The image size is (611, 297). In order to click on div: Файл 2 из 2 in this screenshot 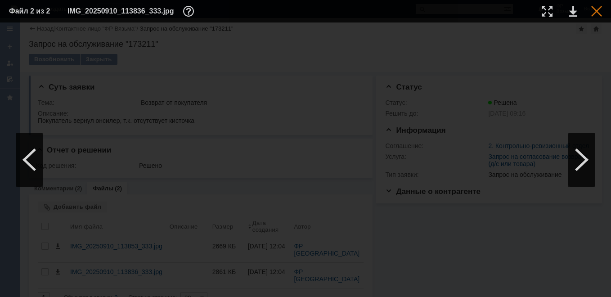, I will do `click(31, 11)`.